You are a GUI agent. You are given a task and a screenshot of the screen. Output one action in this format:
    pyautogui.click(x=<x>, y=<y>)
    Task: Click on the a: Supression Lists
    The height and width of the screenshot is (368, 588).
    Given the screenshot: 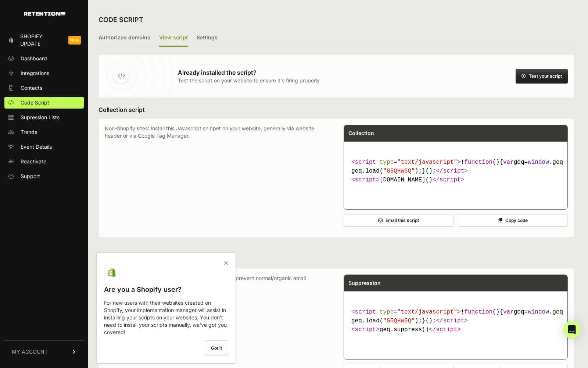 What is the action you would take?
    pyautogui.click(x=44, y=118)
    